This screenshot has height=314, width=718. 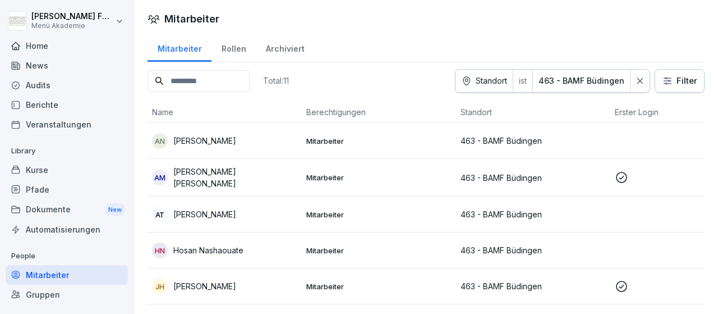 I want to click on div: Pfade, so click(x=67, y=189).